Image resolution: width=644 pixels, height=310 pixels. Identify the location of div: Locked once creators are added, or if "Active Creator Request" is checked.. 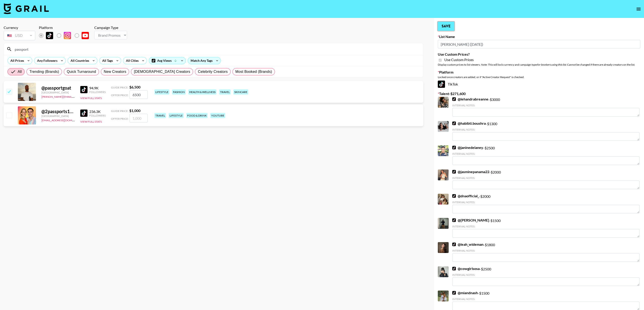
(539, 77).